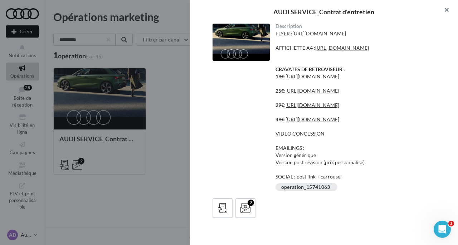  Describe the element at coordinates (280, 105) in the screenshot. I see `strong: 29€` at that location.